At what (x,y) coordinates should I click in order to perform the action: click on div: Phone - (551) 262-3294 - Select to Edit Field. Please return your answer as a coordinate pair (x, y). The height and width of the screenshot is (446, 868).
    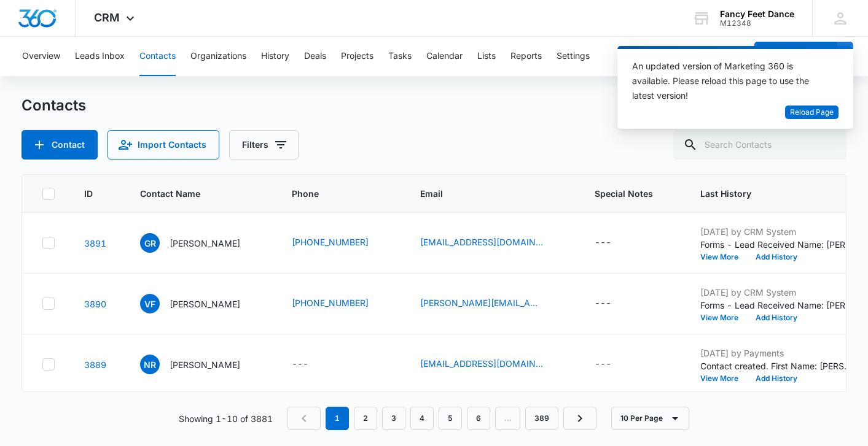
    Looking at the image, I should click on (341, 243).